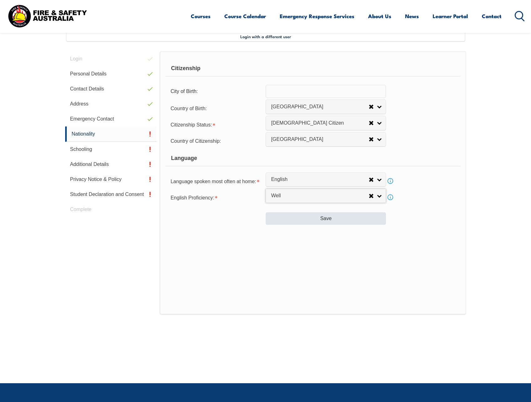 This screenshot has height=402, width=531. Describe the element at coordinates (326, 218) in the screenshot. I see `button: Save` at that location.